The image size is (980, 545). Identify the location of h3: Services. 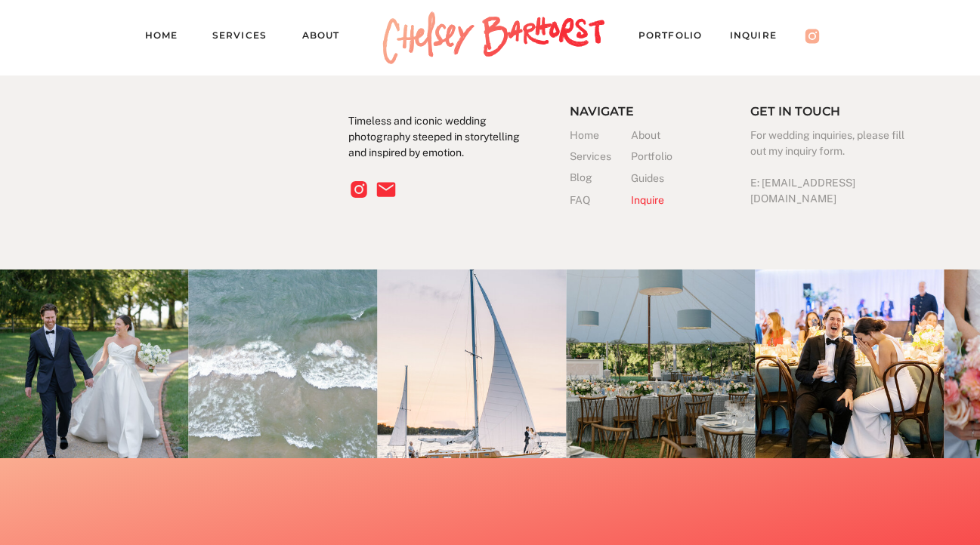
(600, 156).